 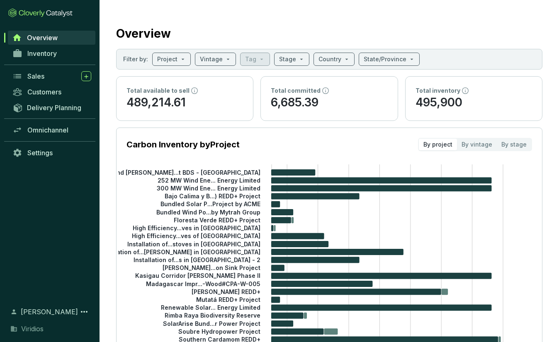 I want to click on a: Customers, so click(x=52, y=92).